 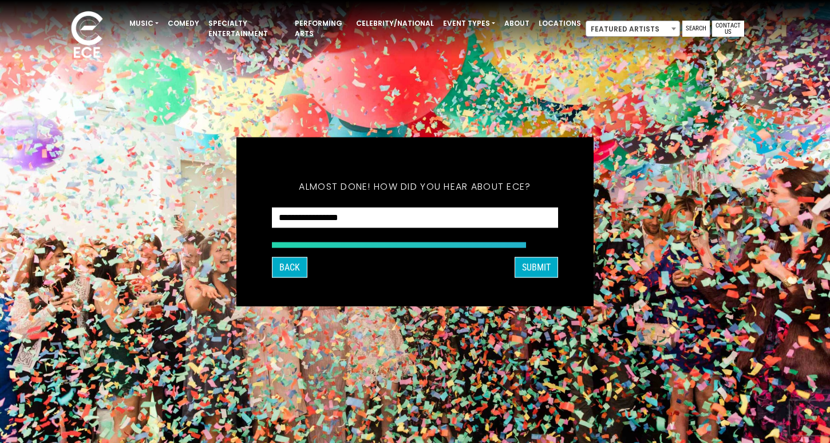 I want to click on a: Event Types, so click(x=469, y=23).